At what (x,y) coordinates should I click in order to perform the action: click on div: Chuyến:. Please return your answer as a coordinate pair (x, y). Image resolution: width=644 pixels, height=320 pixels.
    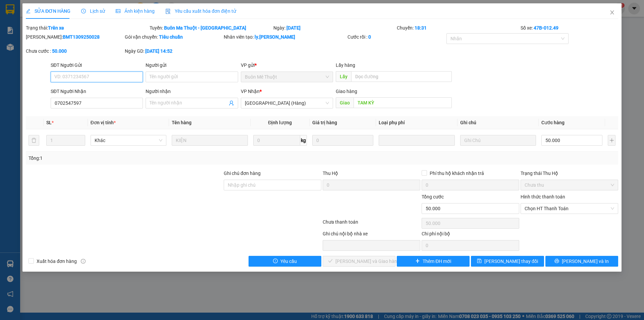
    Looking at the image, I should click on (458, 28).